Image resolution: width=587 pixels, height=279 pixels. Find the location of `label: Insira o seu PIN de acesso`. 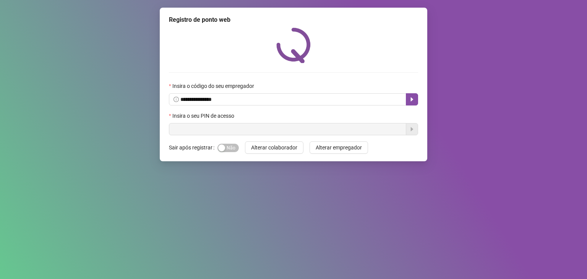

label: Insira o seu PIN de acesso is located at coordinates (204, 116).